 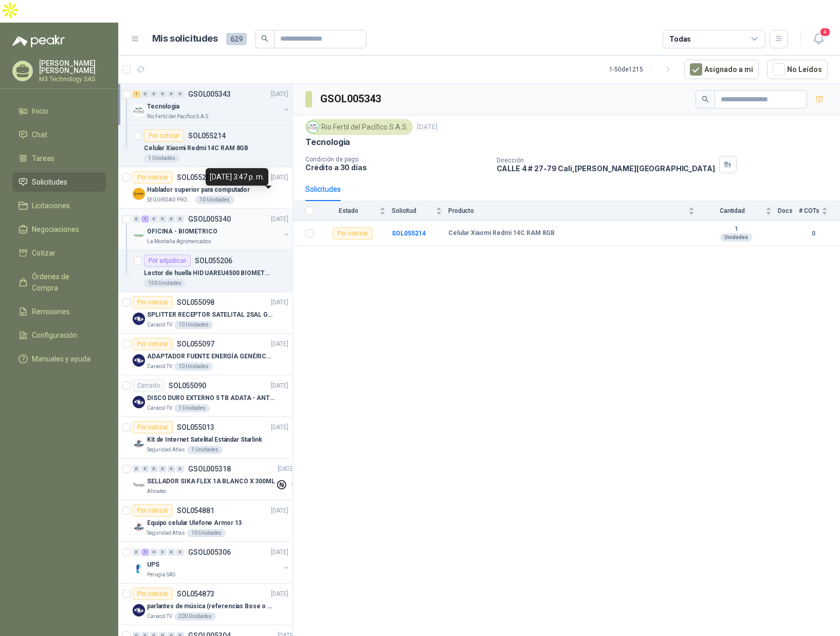 I want to click on p: UPS, so click(x=153, y=565).